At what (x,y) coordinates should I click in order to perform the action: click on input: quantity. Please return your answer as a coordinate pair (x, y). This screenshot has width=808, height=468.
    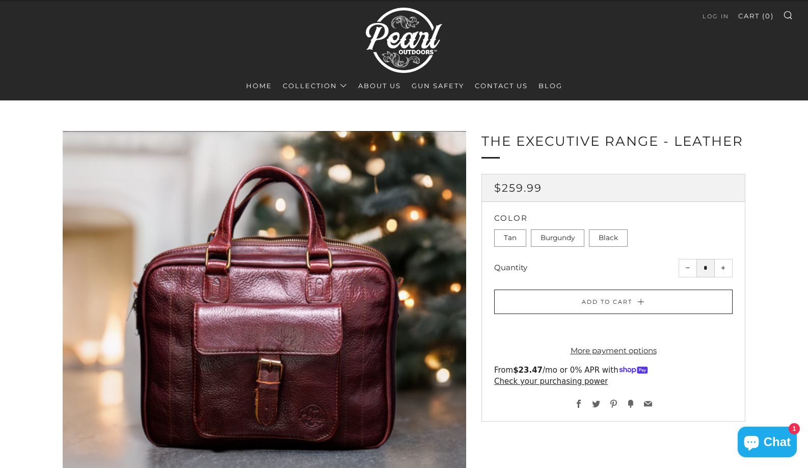
    Looking at the image, I should click on (706, 268).